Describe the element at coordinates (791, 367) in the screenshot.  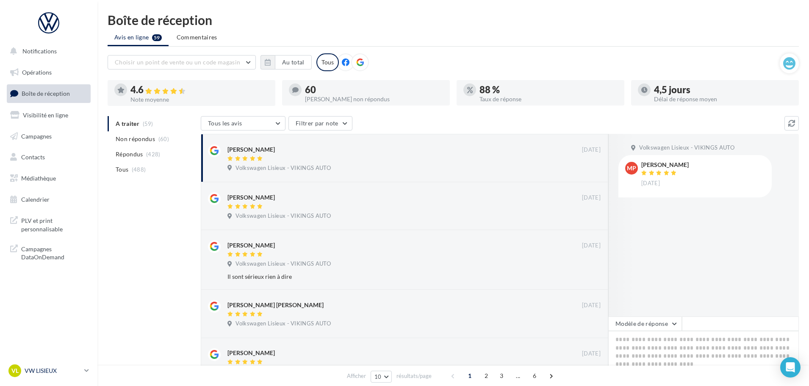
I see `div: Open Intercom Messenger` at that location.